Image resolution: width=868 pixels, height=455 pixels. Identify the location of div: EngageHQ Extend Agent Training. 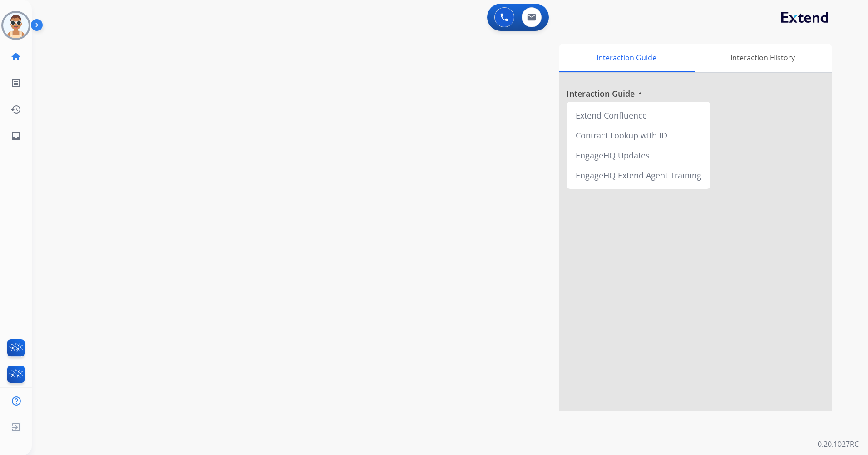
(638, 175).